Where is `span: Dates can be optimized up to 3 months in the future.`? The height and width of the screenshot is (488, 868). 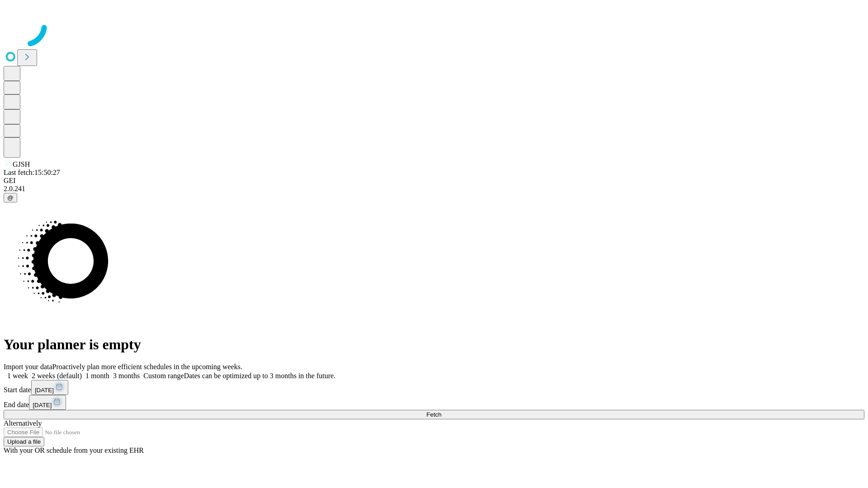 span: Dates can be optimized up to 3 months in the future. is located at coordinates (259, 375).